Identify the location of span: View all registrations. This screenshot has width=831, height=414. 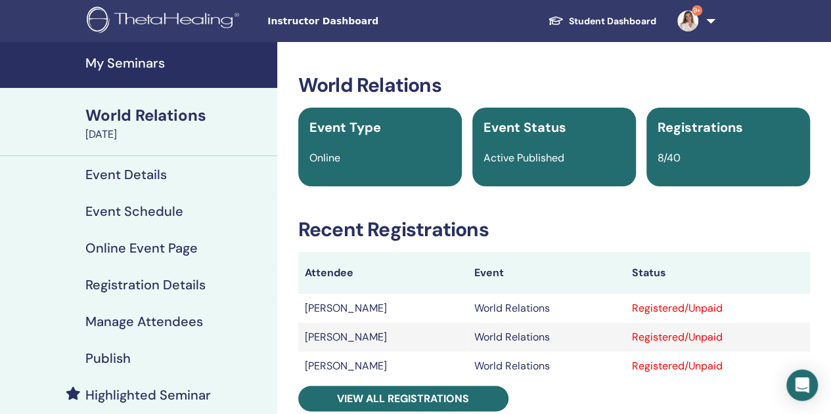
(403, 399).